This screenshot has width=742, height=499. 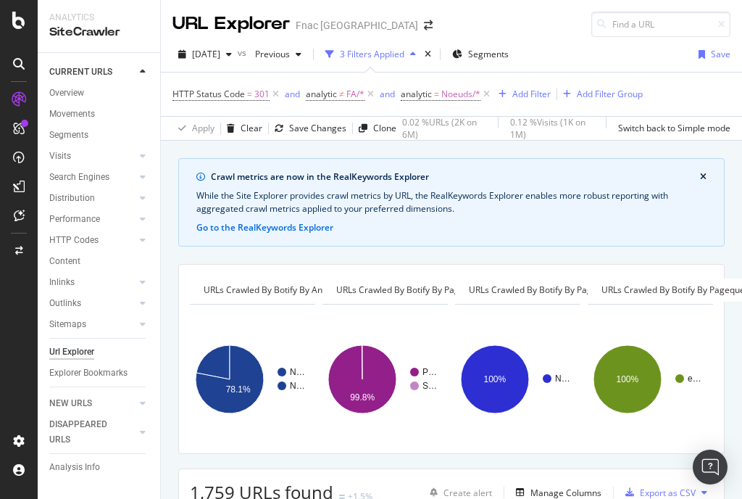 I want to click on div: Clear, so click(x=252, y=128).